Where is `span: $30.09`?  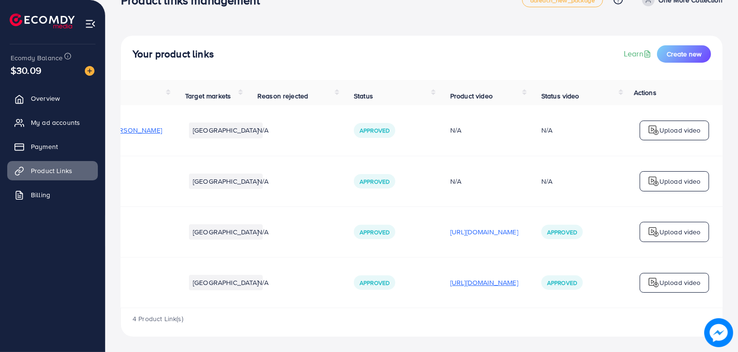 span: $30.09 is located at coordinates (26, 70).